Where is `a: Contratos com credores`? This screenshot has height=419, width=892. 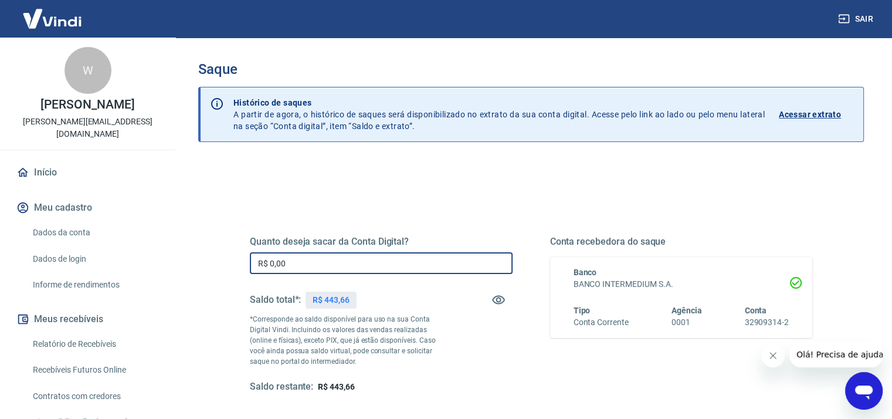 a: Contratos com credores is located at coordinates (94, 396).